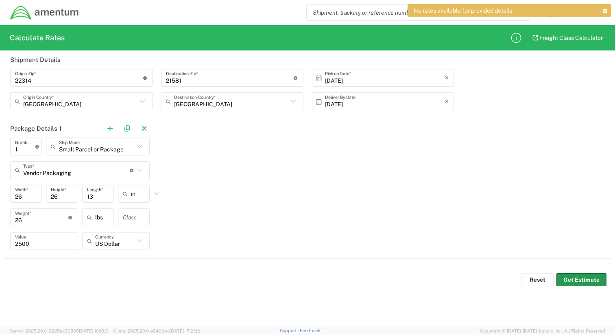  What do you see at coordinates (59, 331) in the screenshot?
I see `span: Server: 2025.20.0-32d5ea39505` at bounding box center [59, 331].